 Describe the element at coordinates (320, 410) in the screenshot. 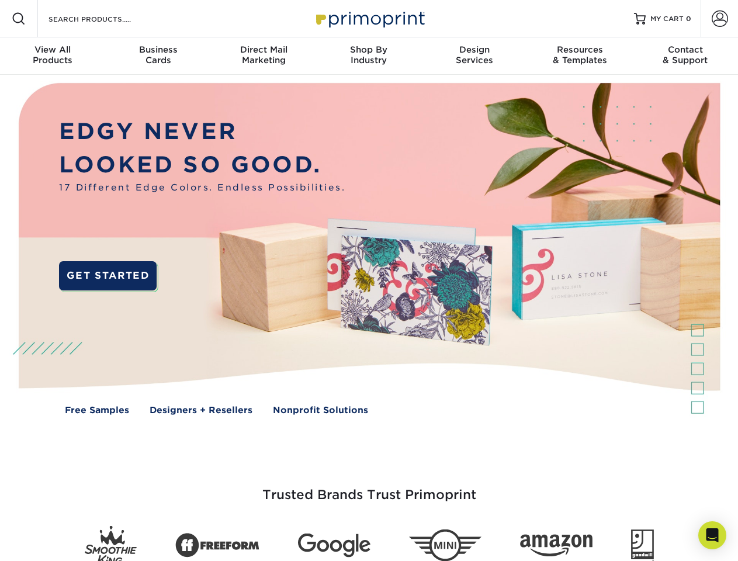

I see `a: Nonprofit Solutions` at that location.